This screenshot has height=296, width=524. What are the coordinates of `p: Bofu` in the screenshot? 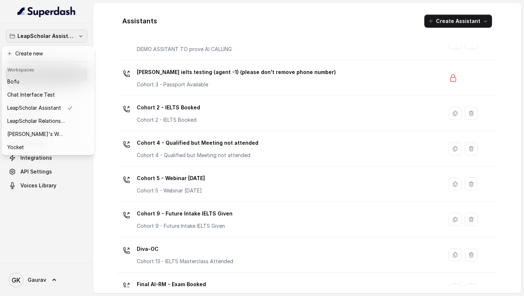 It's located at (13, 82).